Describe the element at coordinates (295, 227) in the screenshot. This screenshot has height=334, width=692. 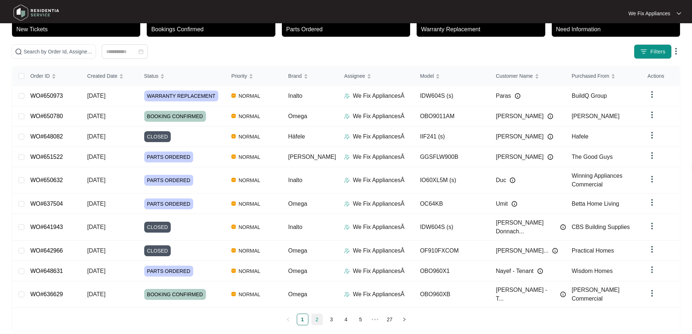
I see `span: Inalto` at that location.